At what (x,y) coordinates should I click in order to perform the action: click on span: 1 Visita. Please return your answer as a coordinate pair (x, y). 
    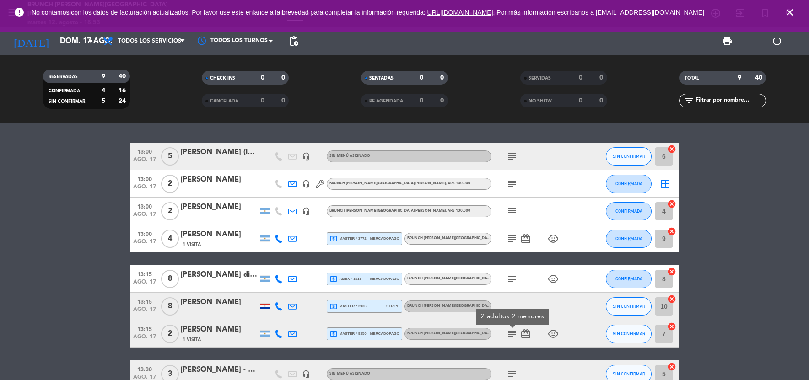
    Looking at the image, I should click on (192, 340).